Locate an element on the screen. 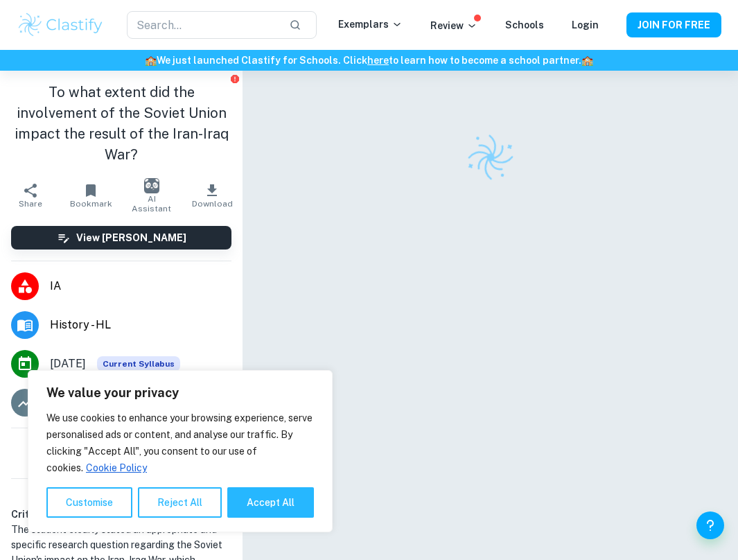  p: We value your privacy is located at coordinates (180, 393).